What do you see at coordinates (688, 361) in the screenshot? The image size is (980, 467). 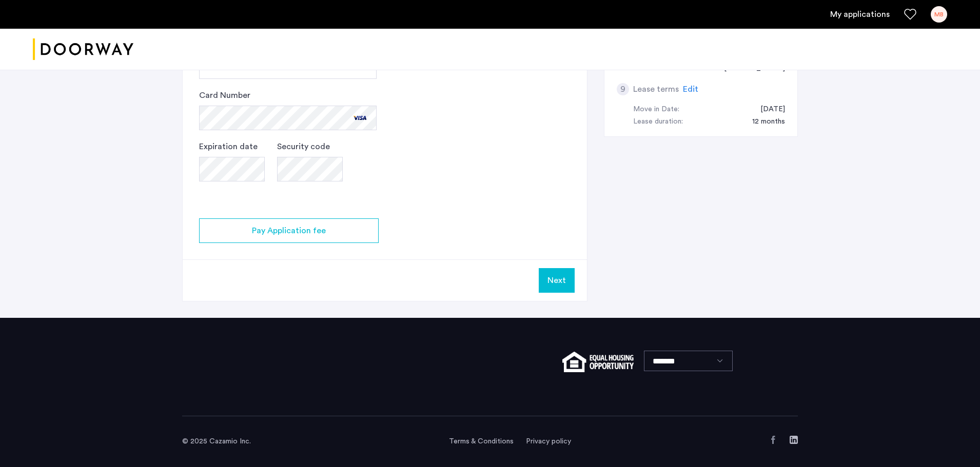 I see `select: Language select` at bounding box center [688, 361].